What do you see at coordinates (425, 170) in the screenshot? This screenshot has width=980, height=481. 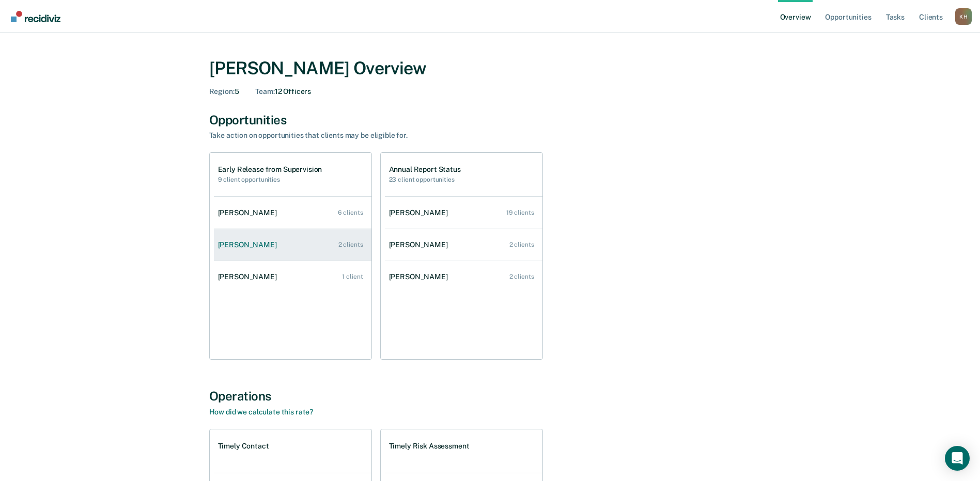 I see `h1: Annual Report Status` at bounding box center [425, 170].